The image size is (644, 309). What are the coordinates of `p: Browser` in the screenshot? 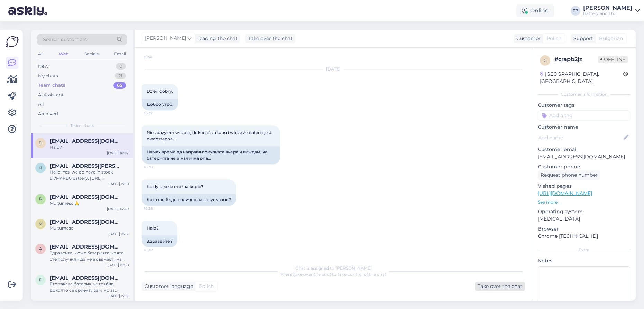 It's located at (584, 229).